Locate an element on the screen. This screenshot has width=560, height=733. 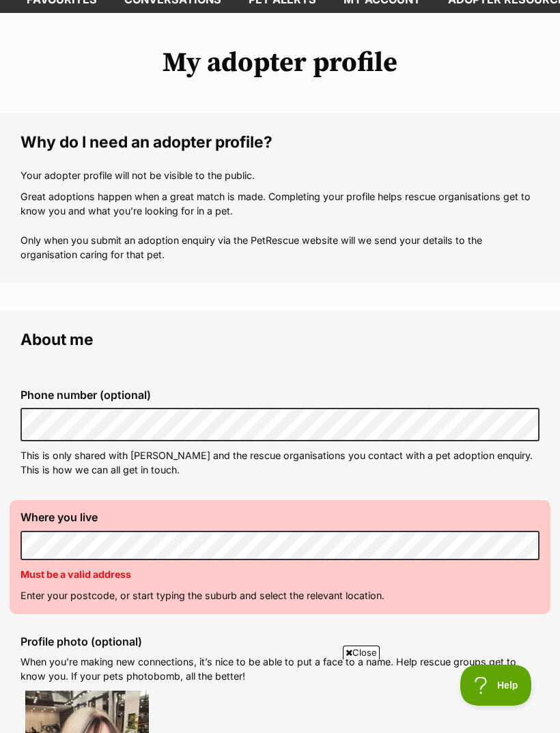
p: Enter your postcode, or start typing the suburb and select the relevant location. is located at coordinates (280, 595).